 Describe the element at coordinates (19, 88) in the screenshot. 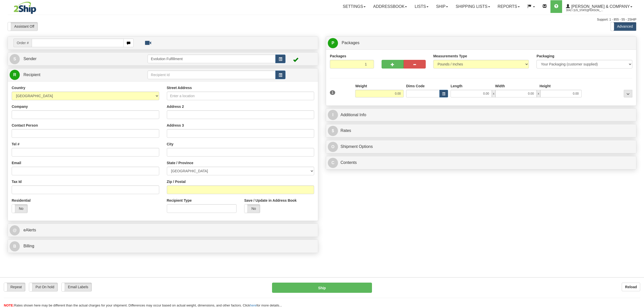

I see `label: Country` at that location.